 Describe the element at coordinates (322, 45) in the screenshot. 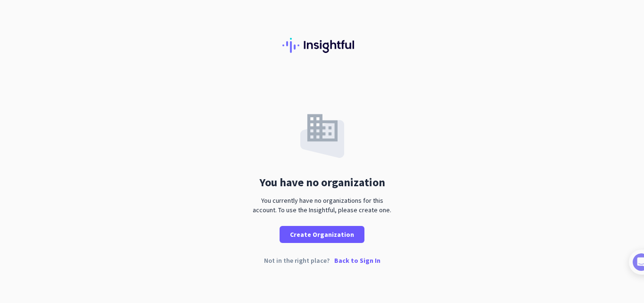

I see `img: Insightful` at that location.